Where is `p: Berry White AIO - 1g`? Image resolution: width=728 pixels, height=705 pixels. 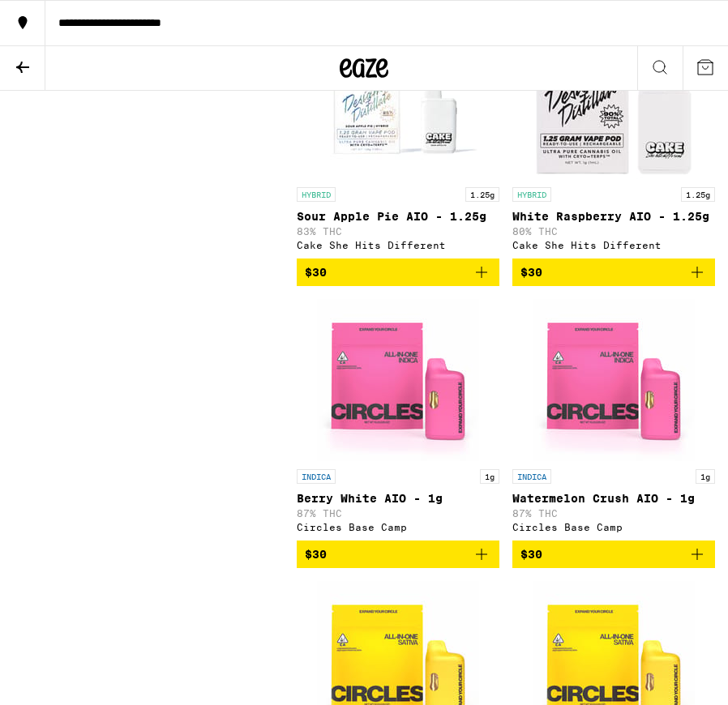
p: Berry White AIO - 1g is located at coordinates (398, 499).